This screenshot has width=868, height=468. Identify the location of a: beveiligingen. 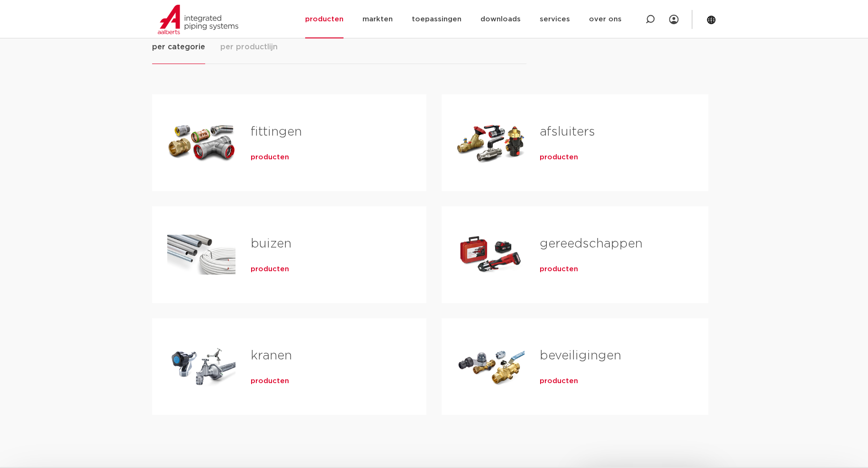
(581, 355).